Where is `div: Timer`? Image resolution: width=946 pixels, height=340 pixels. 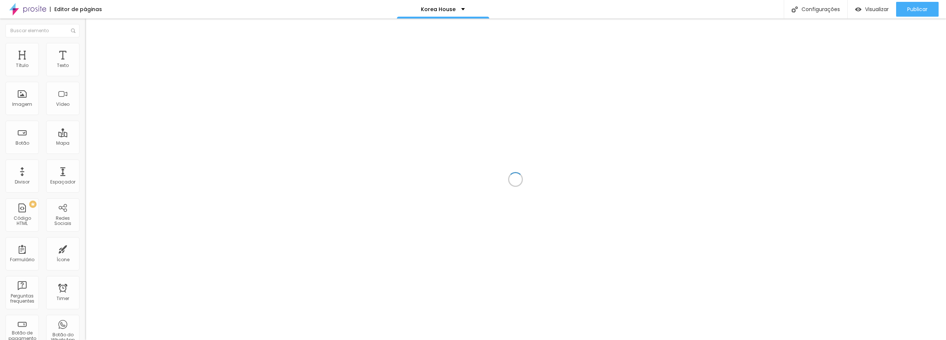
div: Timer is located at coordinates (63, 298).